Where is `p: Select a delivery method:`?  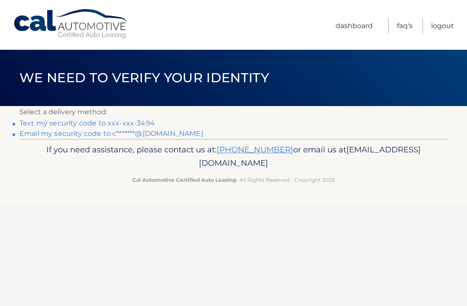 p: Select a delivery method: is located at coordinates (233, 112).